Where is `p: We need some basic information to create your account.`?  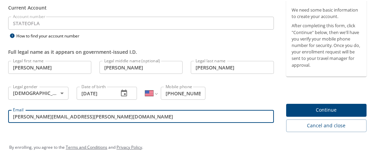 p: We need some basic information to create your account. is located at coordinates (326, 12).